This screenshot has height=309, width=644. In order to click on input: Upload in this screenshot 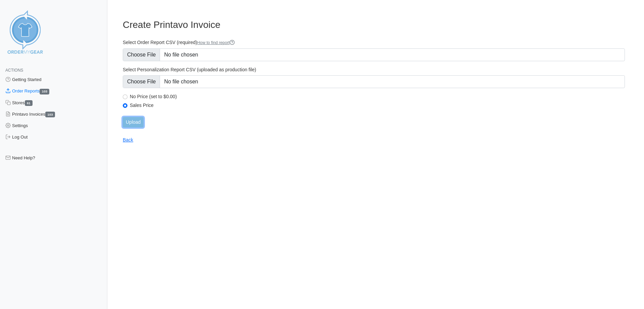, I will do `click(133, 122)`.